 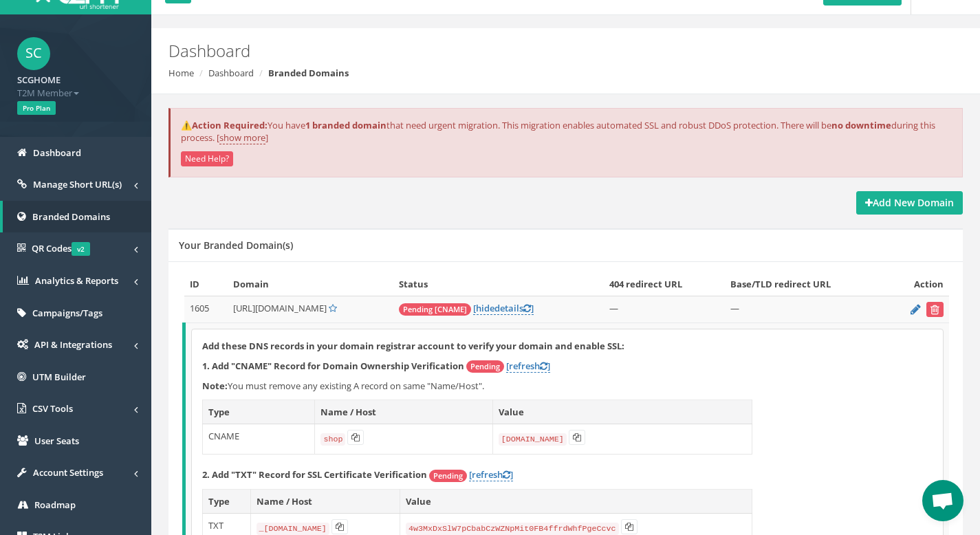 What do you see at coordinates (665, 284) in the screenshot?
I see `th: 404 redirect URL` at bounding box center [665, 284].